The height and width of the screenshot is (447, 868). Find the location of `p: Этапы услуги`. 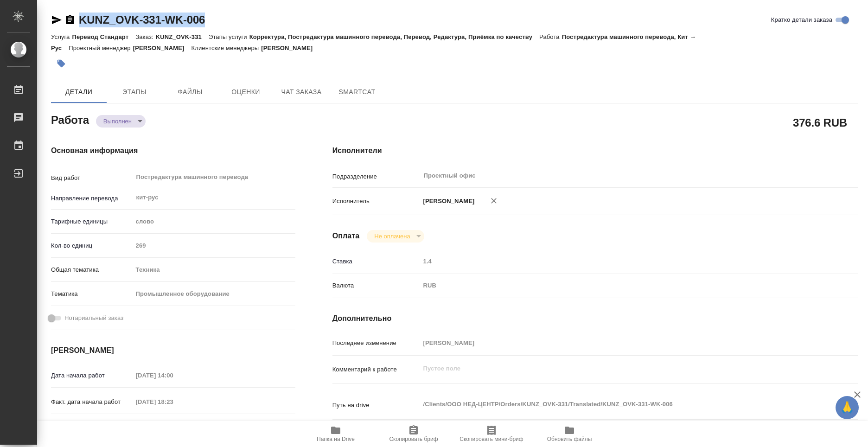

p: Этапы услуги is located at coordinates (229, 37).